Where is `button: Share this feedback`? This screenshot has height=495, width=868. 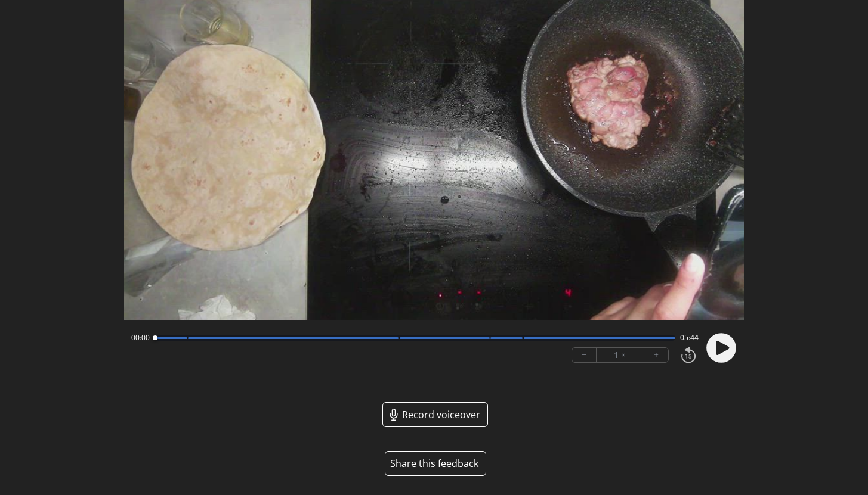
button: Share this feedback is located at coordinates (436, 464).